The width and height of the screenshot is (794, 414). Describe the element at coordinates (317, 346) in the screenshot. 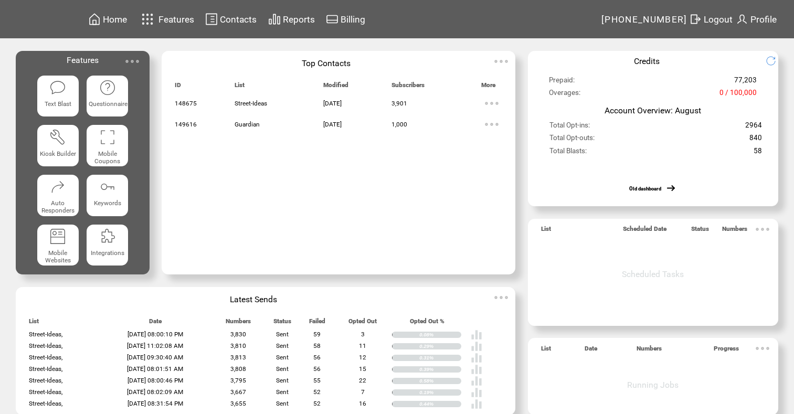

I see `span: 58` at that location.